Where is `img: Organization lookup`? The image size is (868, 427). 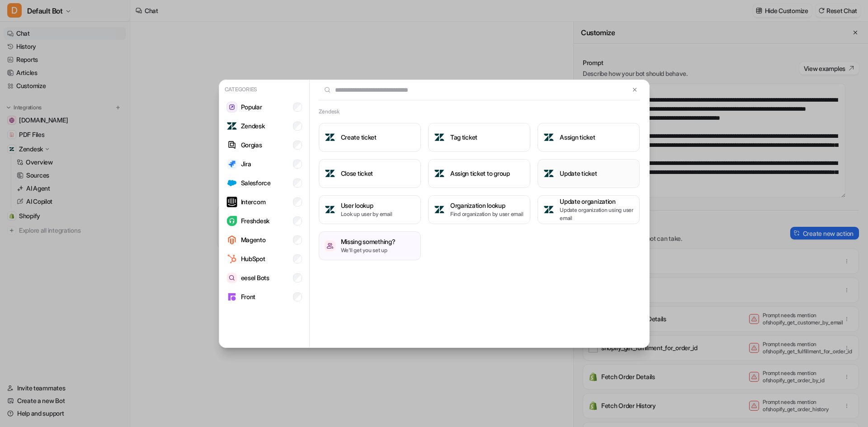 img: Organization lookup is located at coordinates (439, 209).